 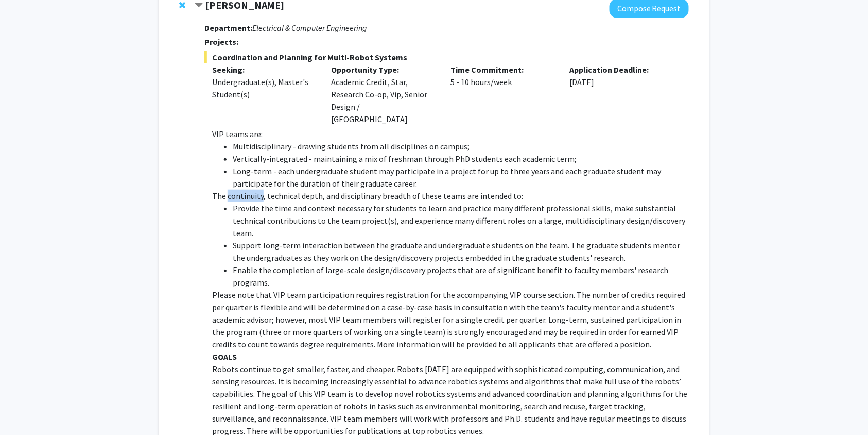 What do you see at coordinates (451, 320) in the screenshot?
I see `p: Please note that VIP team participation requires registration for the accompanying VIP course sec...` at bounding box center [451, 320].